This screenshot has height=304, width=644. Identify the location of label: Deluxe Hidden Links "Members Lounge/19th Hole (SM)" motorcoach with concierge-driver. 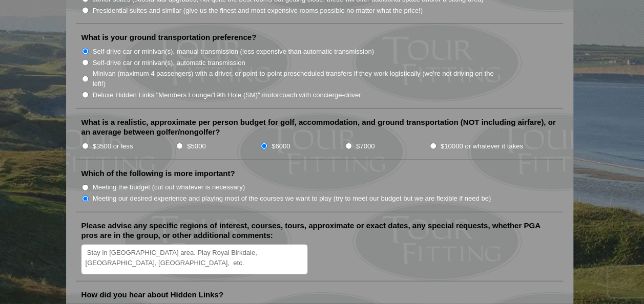
(227, 96).